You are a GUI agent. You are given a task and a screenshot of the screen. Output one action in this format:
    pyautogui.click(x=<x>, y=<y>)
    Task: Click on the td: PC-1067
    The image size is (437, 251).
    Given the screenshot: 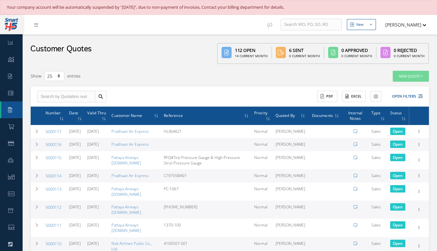 What is the action you would take?
    pyautogui.click(x=206, y=192)
    